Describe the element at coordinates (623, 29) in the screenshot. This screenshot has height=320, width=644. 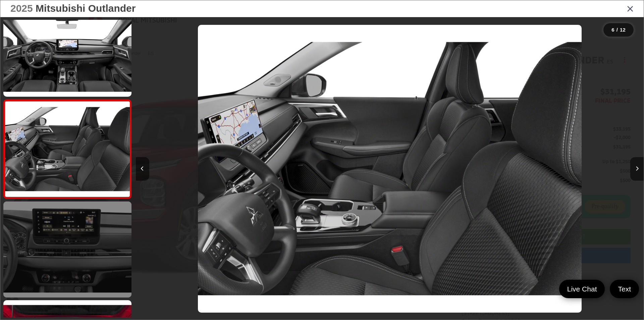
I see `span: 12` at that location.